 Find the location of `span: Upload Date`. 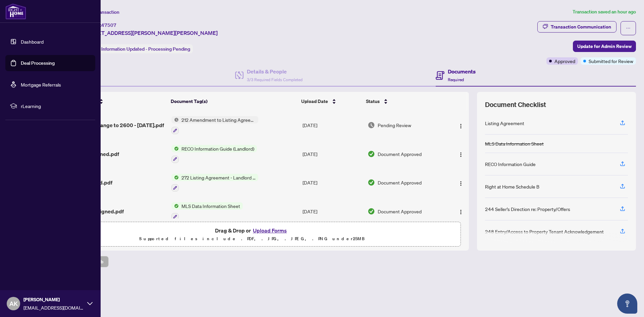

span: Upload Date is located at coordinates (315, 102).